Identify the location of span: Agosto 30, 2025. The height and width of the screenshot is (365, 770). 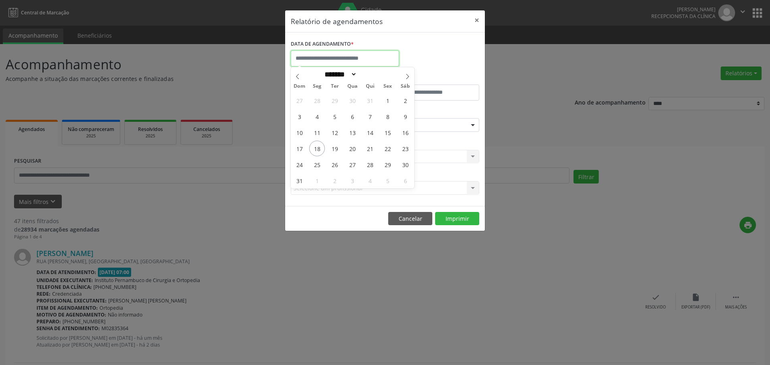
(405, 164).